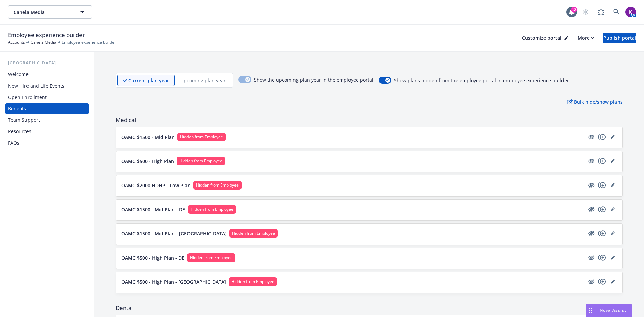 The width and height of the screenshot is (644, 317). I want to click on p: Upcoming plan year, so click(203, 80).